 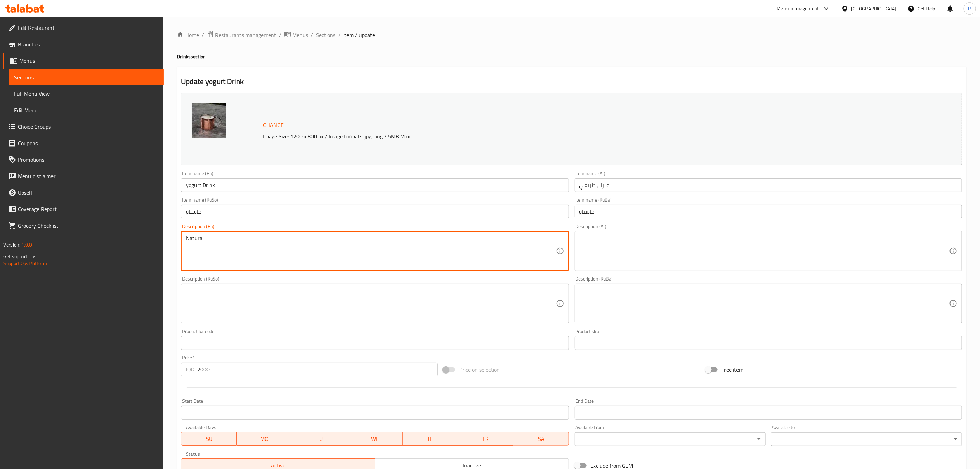 I want to click on button: TU, so click(x=320, y=439).